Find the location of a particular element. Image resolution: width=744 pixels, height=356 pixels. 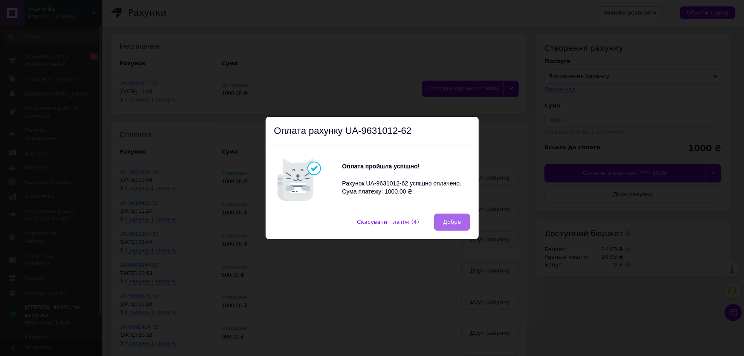

button: Добре is located at coordinates (452, 222).